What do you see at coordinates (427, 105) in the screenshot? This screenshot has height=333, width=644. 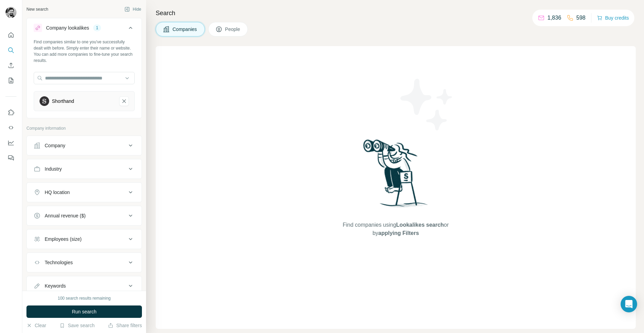 I see `img: Surfe Illustration - Stars` at bounding box center [427, 105].